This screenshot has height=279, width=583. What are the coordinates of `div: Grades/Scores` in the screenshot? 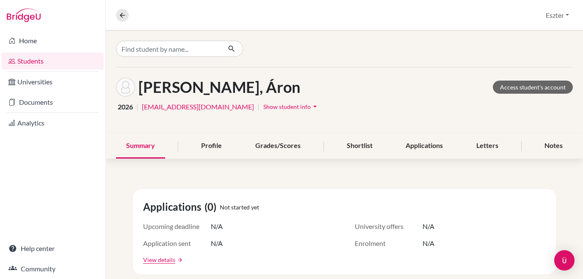 It's located at (278, 146).